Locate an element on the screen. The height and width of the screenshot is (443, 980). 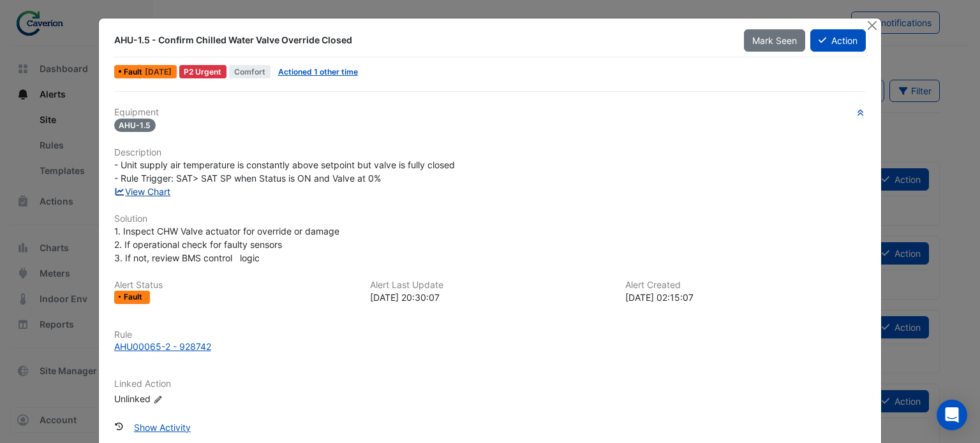
span: 1. Inspect CHW Valve actuator for override or damage 2. If operational check for faulty sensors 3... is located at coordinates (227, 244).